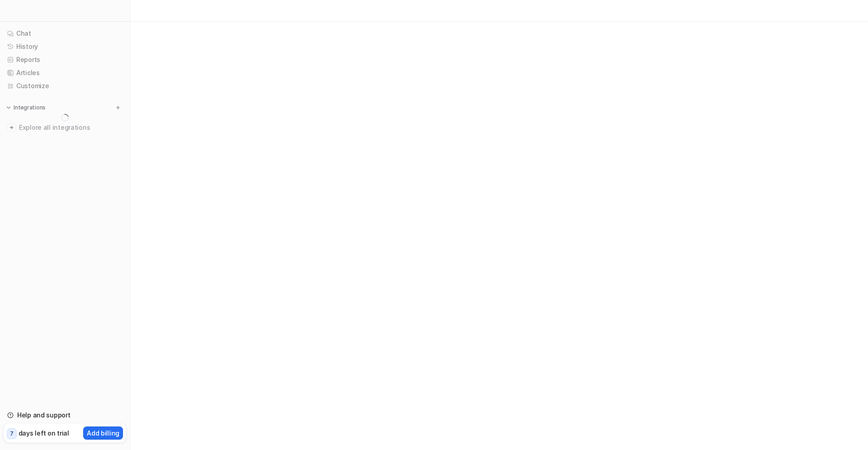  I want to click on a: Articles, so click(65, 73).